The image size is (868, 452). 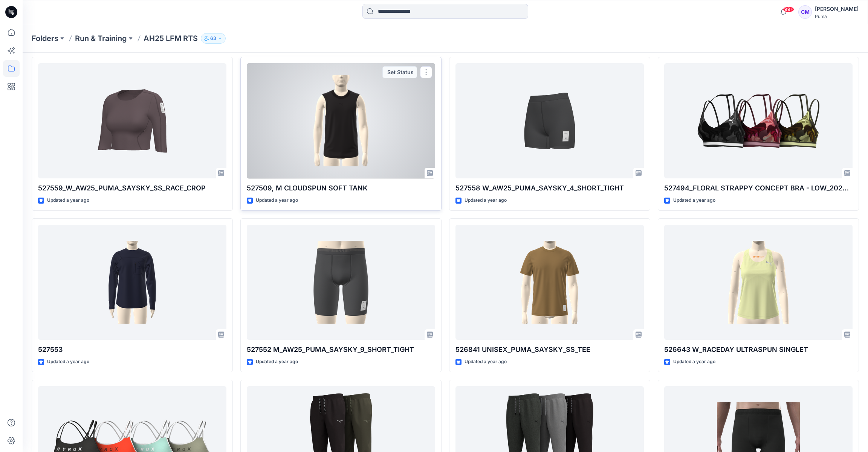 What do you see at coordinates (758, 282) in the screenshot?
I see `a: 526643 W_RACEDAY ULTRASPUN SINGLET` at bounding box center [758, 282].